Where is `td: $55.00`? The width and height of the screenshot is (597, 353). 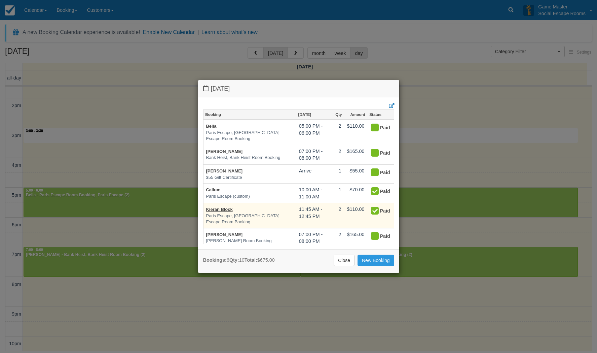 td: $55.00 is located at coordinates (356, 174).